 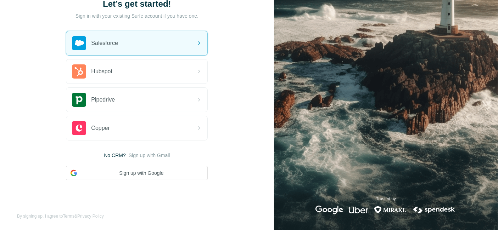 I want to click on a: Terms, so click(x=68, y=216).